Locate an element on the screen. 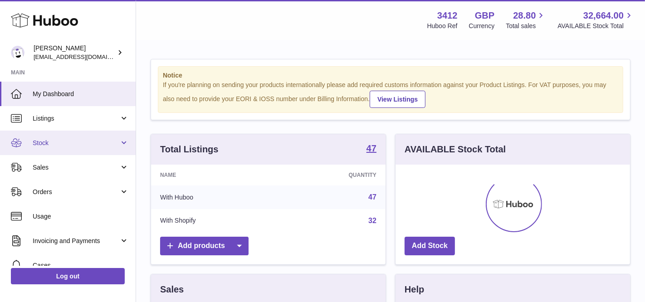 The height and width of the screenshot is (302, 645). span: Listings is located at coordinates (76, 118).